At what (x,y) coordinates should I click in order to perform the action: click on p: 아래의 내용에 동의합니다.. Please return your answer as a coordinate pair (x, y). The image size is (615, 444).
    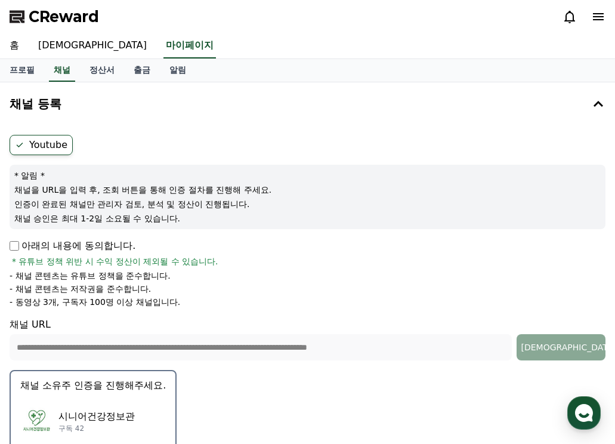
    Looking at the image, I should click on (72, 246).